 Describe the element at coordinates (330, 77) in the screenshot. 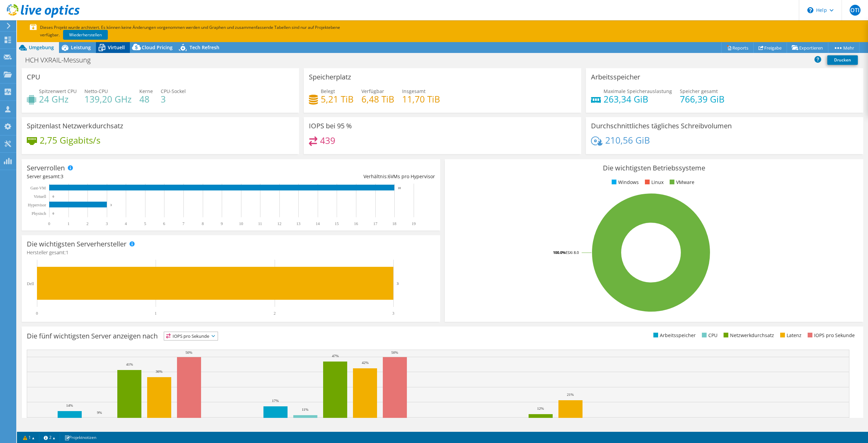

I see `h3: Speicherplatz` at that location.